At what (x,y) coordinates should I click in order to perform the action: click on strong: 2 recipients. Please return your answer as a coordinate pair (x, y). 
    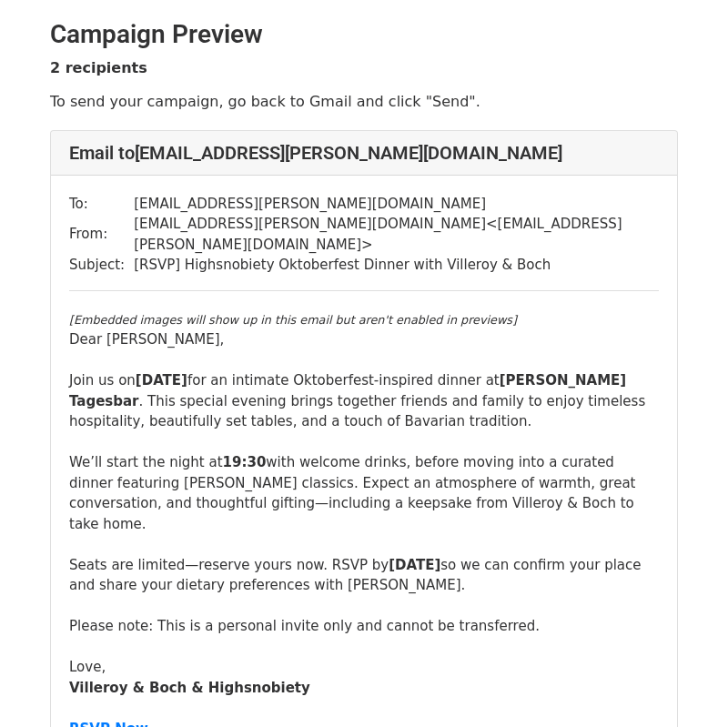
    Looking at the image, I should click on (99, 67).